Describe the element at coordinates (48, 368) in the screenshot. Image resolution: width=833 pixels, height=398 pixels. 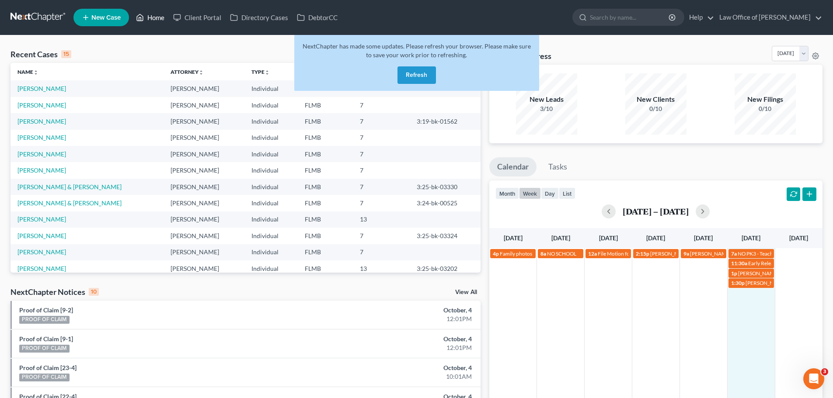
I see `a: Proof of Claim [23-4]` at that location.